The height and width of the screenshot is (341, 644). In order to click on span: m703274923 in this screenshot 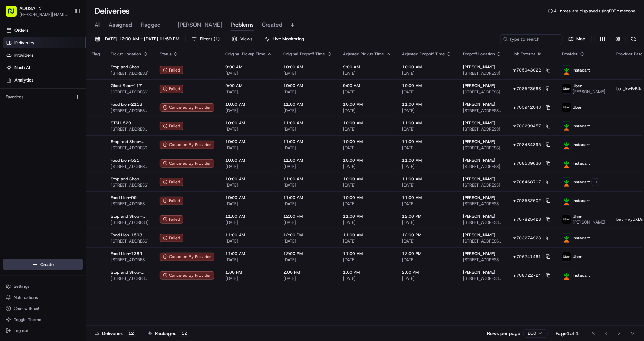, I will do `click(527, 238)`.